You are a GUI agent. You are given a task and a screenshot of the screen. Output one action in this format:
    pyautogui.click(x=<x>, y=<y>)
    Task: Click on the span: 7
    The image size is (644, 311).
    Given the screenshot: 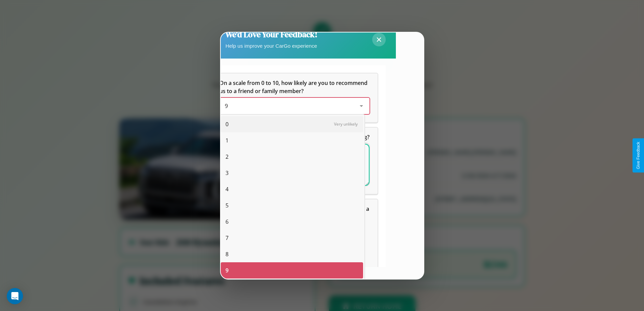 What is the action you would take?
    pyautogui.click(x=227, y=238)
    